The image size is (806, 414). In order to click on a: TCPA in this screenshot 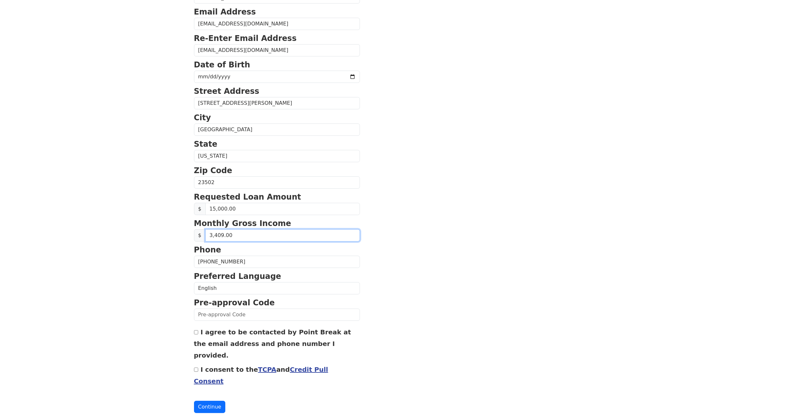, I will do `click(267, 370)`.